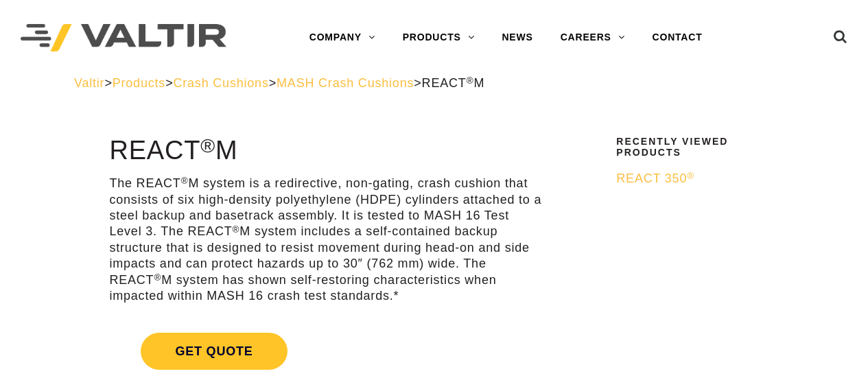  Describe the element at coordinates (214, 351) in the screenshot. I see `span: Get Quote` at that location.